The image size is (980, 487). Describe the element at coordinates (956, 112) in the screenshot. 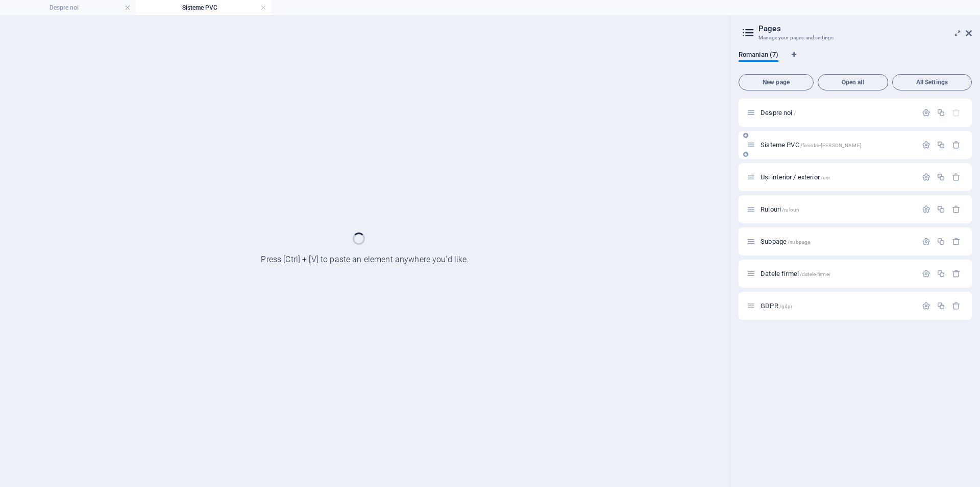

I see `div: The startpage cannot be deleted` at that location.